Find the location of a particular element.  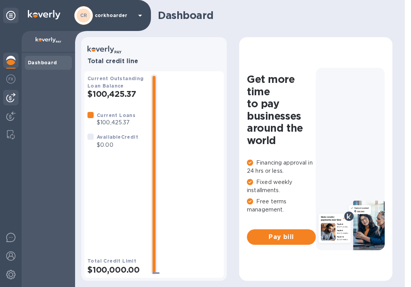

div: Unpin categories is located at coordinates (11, 15).